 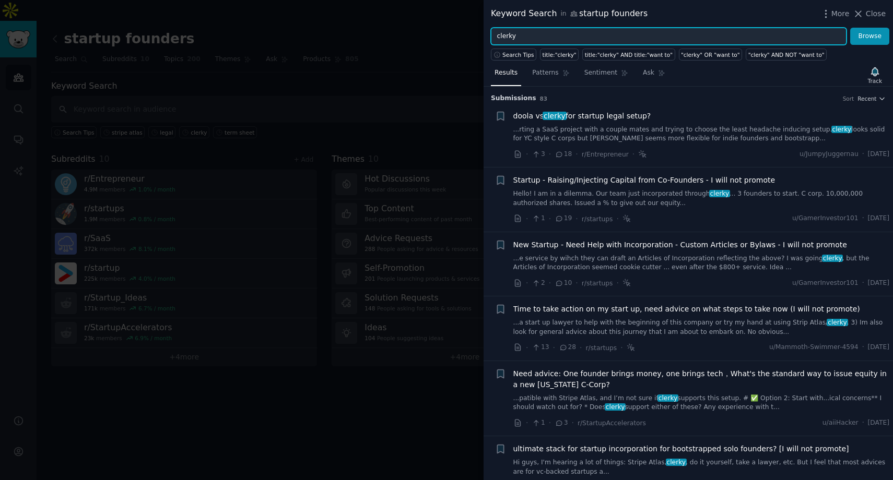 I want to click on div: "clerky" AND NOT "want to", so click(x=786, y=55).